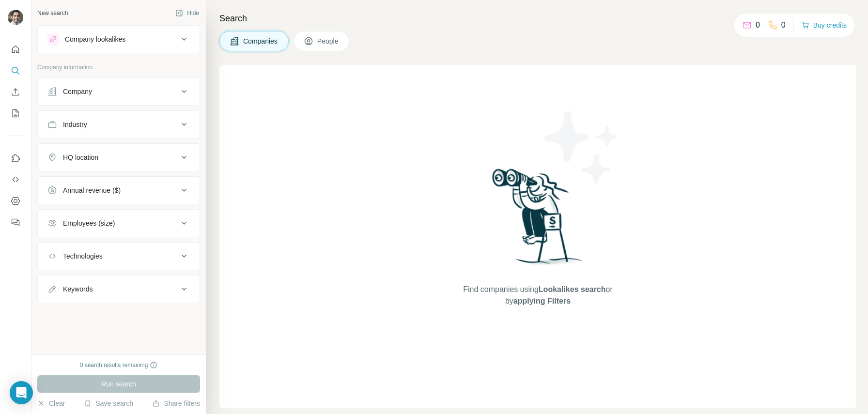 The image size is (868, 414). I want to click on img: Surfe Illustration - Stars, so click(582, 147).